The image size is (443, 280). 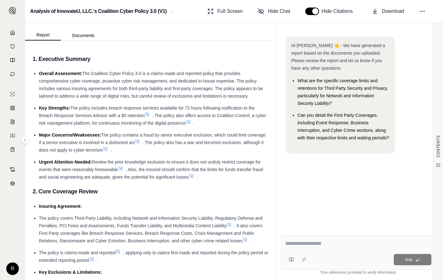 What do you see at coordinates (147, 112) in the screenshot?
I see `span: The policy includes breach response services available for 72 hours following notification to the...` at bounding box center [147, 112].